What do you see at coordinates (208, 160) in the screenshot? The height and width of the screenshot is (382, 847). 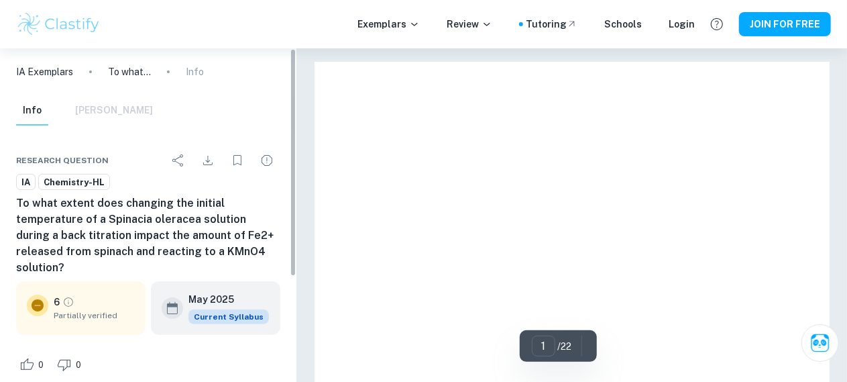 I see `div: Download` at bounding box center [208, 160].